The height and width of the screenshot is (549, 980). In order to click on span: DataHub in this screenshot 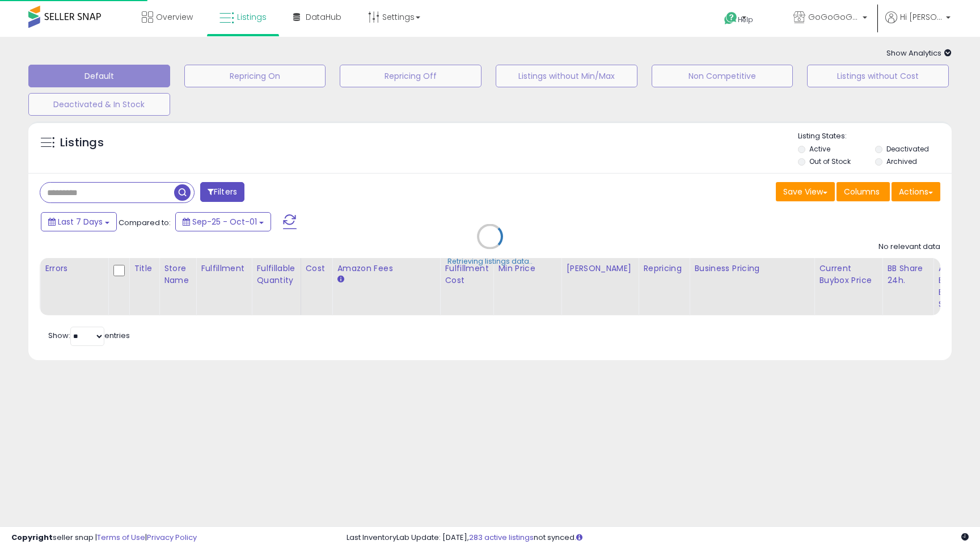, I will do `click(323, 17)`.